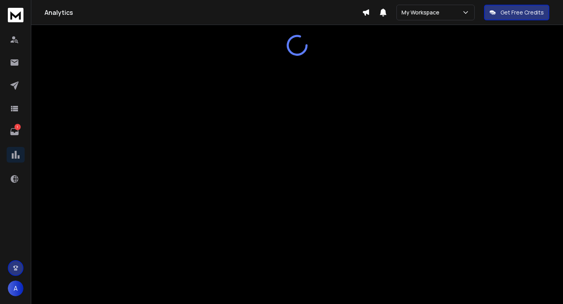 The image size is (563, 304). I want to click on p: 1, so click(18, 127).